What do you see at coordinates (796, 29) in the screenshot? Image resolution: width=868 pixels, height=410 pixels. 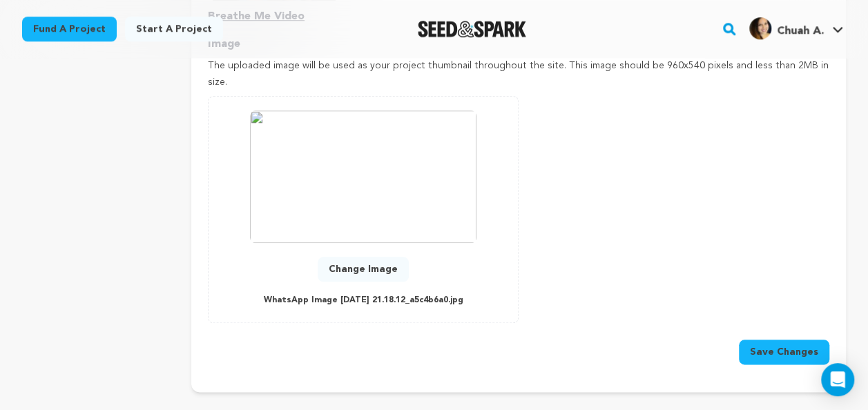 I see `span: Chuah A.'s Profile` at bounding box center [796, 29].